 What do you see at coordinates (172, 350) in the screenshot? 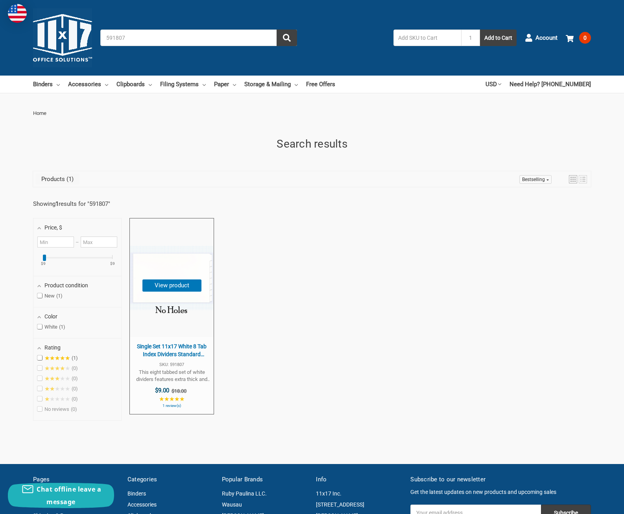
I see `span: Single Set 11x17 White 8 Tab Index Dividers Standard Length with No Holes` at bounding box center [172, 350].